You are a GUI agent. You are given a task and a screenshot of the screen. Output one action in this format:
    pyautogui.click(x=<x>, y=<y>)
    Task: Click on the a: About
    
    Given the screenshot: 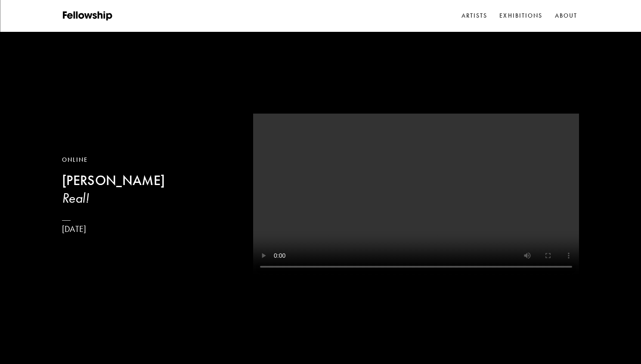 What is the action you would take?
    pyautogui.click(x=566, y=16)
    